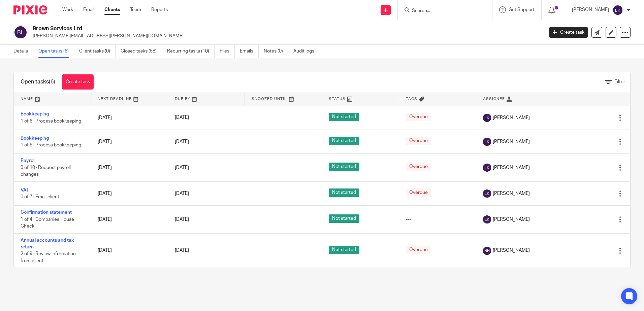 The image size is (644, 311). What do you see at coordinates (249, 51) in the screenshot?
I see `a: Emails` at bounding box center [249, 51].